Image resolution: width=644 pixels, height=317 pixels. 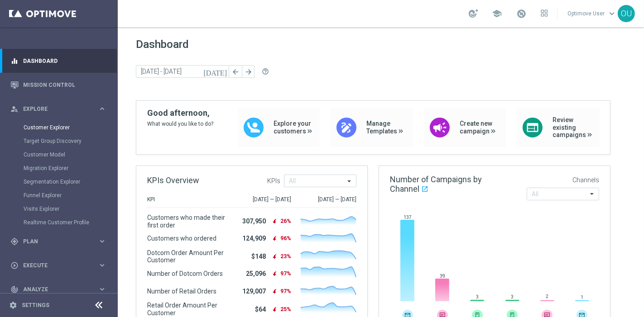 I want to click on a: Funnel Explorer, so click(x=59, y=195).